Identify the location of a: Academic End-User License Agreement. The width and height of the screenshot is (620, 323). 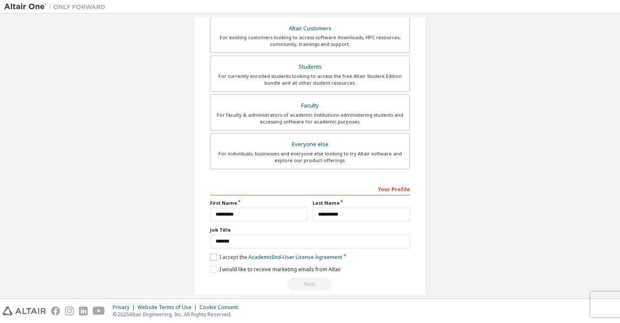
(295, 257).